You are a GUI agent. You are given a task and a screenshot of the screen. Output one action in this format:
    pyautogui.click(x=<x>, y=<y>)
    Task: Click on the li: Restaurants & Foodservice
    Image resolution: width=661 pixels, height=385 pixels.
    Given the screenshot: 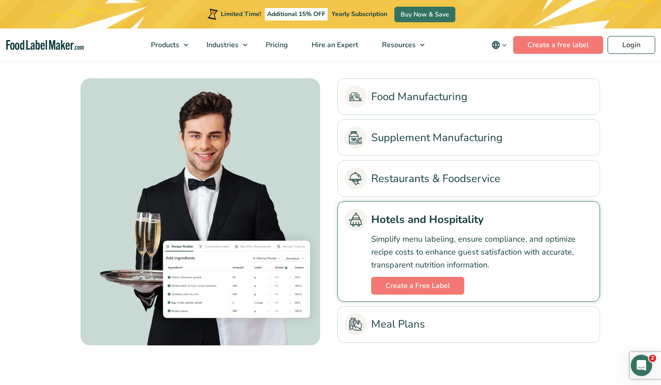 What is the action you would take?
    pyautogui.click(x=469, y=178)
    